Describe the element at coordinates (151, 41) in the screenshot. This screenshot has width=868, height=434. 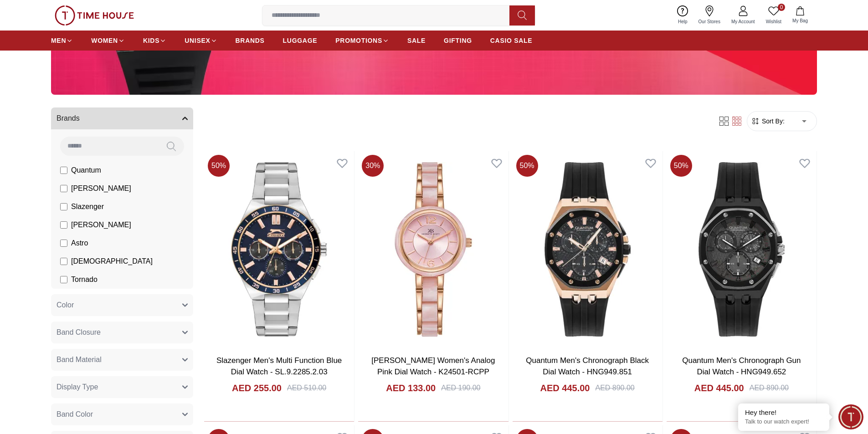
I see `span: KIDS` at that location.